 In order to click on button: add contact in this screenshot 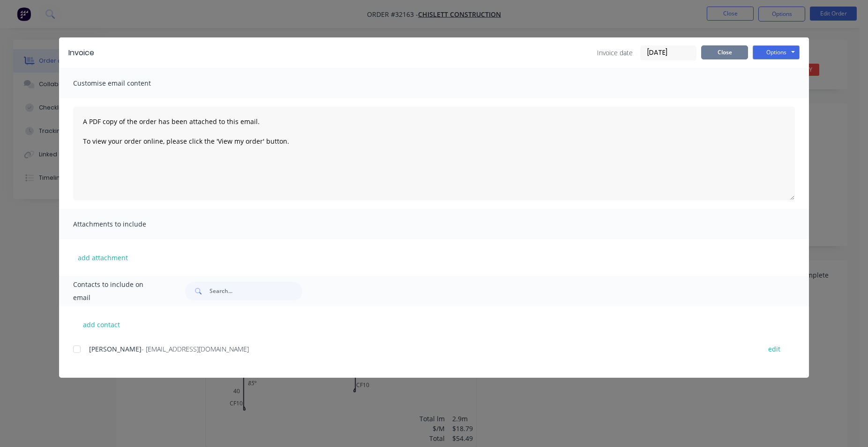, I will do `click(101, 324)`.